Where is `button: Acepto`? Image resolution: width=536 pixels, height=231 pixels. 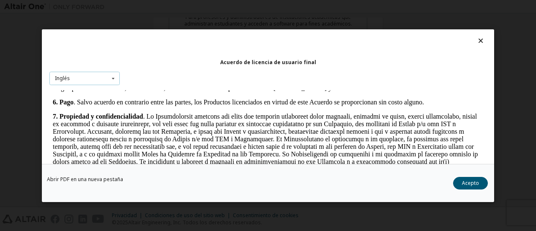
button: Acepto is located at coordinates (471, 183).